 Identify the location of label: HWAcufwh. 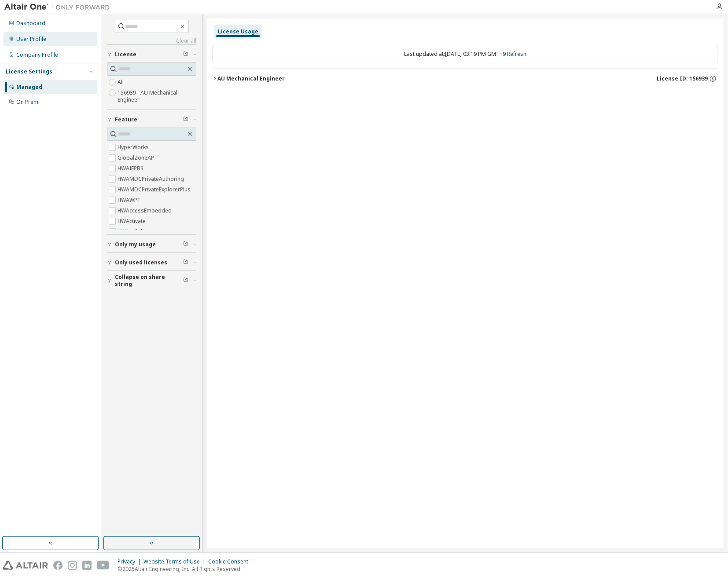
(131, 232).